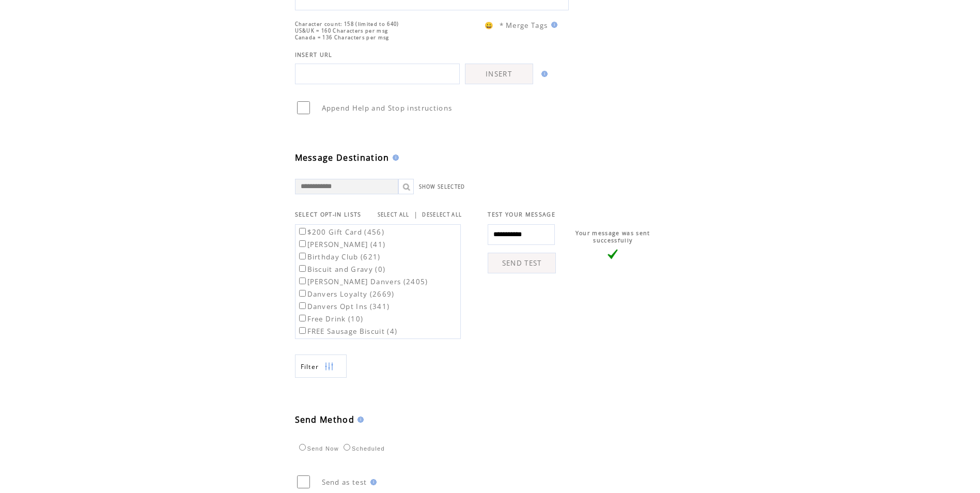  What do you see at coordinates (387, 108) in the screenshot?
I see `span: Append Help and Stop instructions` at bounding box center [387, 108].